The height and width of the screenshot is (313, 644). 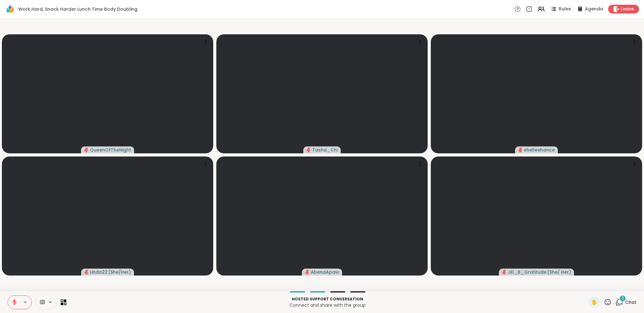 I want to click on span: ( She/ Her ), so click(x=559, y=272).